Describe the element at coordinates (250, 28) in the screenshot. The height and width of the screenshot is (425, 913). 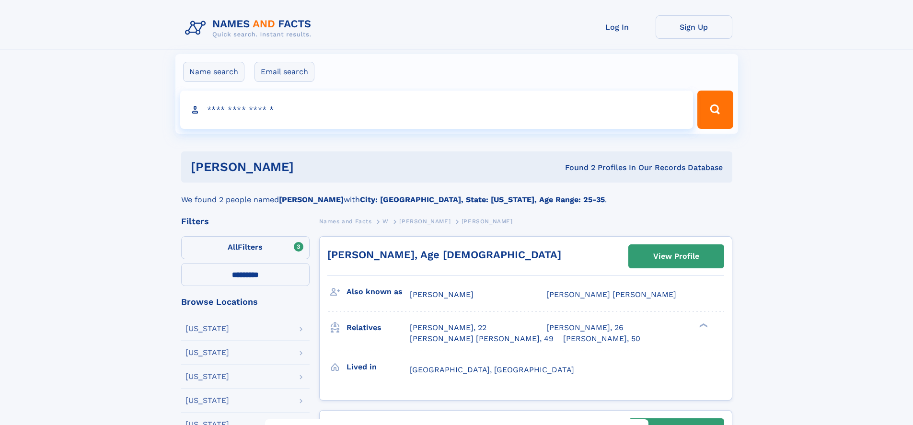
I see `img: Logo Names and Facts` at that location.